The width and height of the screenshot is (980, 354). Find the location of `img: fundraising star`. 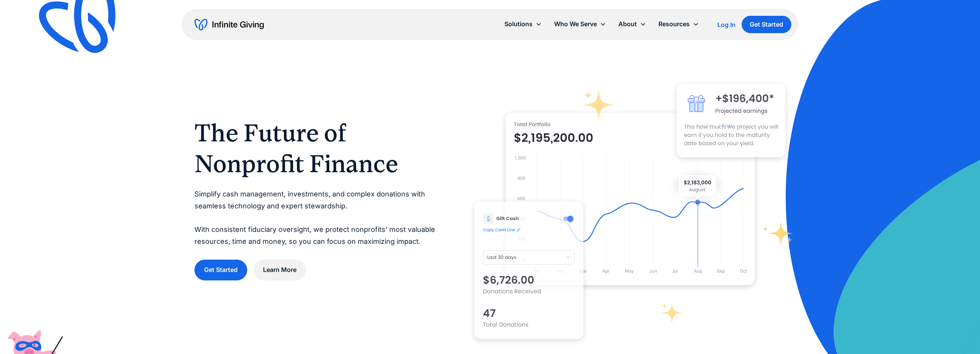

img: fundraising star is located at coordinates (778, 233).